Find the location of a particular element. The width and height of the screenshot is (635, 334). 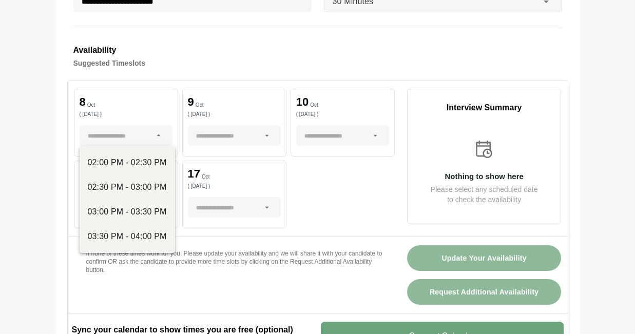

p: Please select any scheduled date to check the availability is located at coordinates (484, 195).